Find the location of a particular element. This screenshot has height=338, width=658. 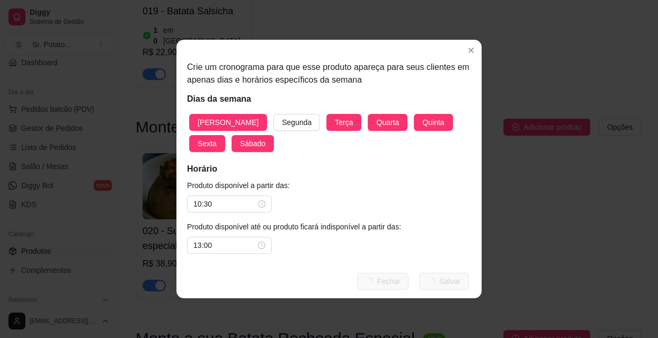

span: Quarta is located at coordinates (387, 122).